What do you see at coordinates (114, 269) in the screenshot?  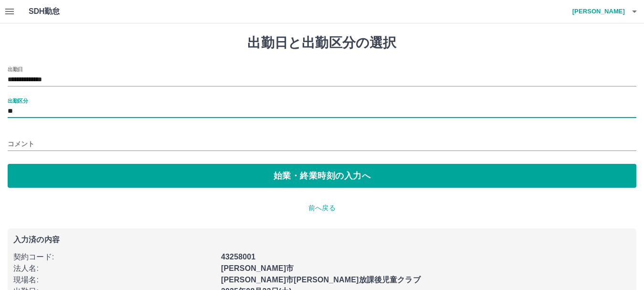 I see `p: 法人名 :` at bounding box center [114, 269].